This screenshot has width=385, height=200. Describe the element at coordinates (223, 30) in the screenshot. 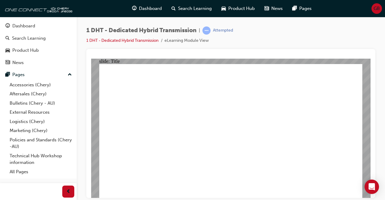

I see `div: Attempted` at that location.